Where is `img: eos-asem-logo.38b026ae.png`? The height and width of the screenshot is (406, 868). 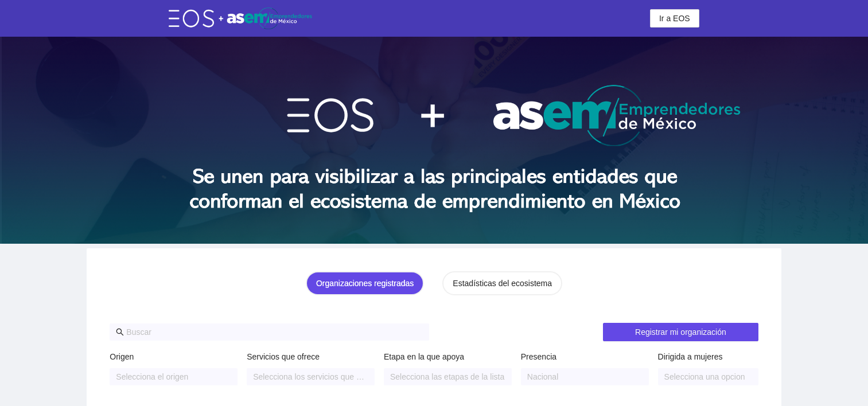
img: eos-asem-logo.38b026ae.png is located at coordinates (240, 18).